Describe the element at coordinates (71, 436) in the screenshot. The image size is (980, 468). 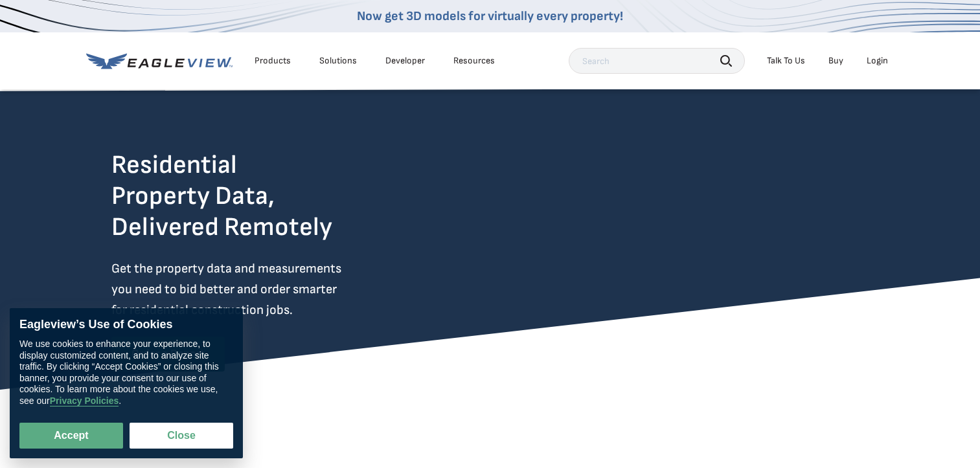
I see `button: Accept` at that location.